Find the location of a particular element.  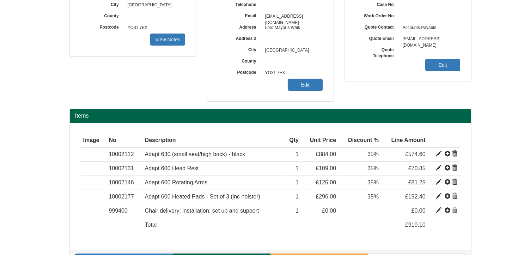

td: 10002131 is located at coordinates (124, 169).